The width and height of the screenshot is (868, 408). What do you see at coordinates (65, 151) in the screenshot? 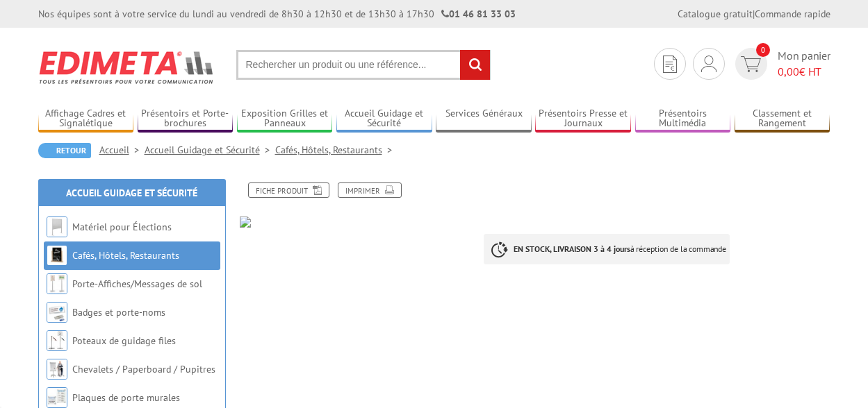
I see `a: Retour` at bounding box center [65, 151].